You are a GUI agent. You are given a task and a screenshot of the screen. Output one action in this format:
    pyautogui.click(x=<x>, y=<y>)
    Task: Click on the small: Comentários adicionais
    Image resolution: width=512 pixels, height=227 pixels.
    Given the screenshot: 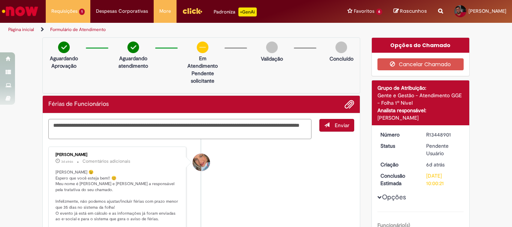 What is the action you would take?
    pyautogui.click(x=106, y=162)
    